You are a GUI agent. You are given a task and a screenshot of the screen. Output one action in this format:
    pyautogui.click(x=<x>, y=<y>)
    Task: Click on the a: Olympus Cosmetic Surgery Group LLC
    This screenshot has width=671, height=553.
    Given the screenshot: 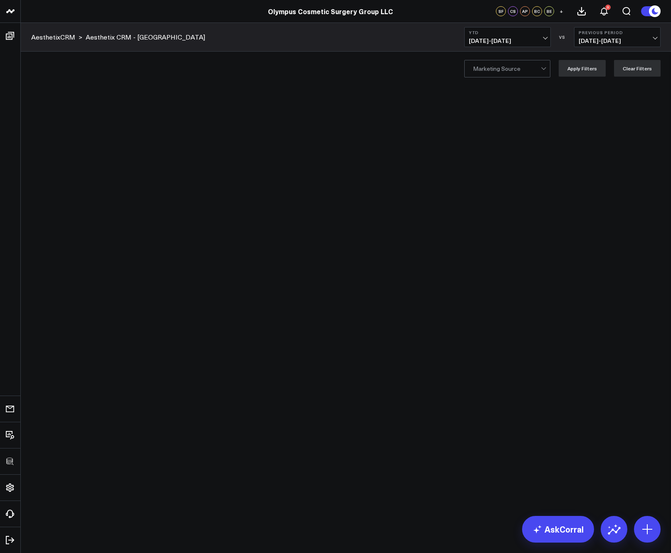 What is the action you would take?
    pyautogui.click(x=330, y=11)
    